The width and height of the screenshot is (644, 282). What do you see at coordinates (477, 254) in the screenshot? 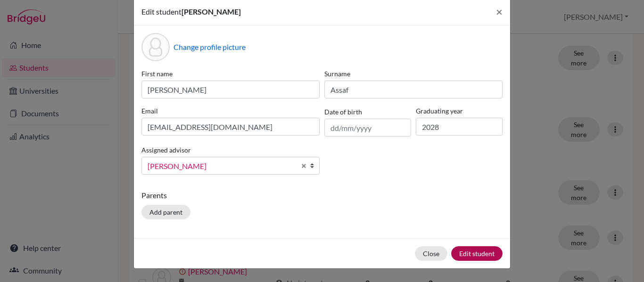
I see `button: Edit student` at bounding box center [477, 254].